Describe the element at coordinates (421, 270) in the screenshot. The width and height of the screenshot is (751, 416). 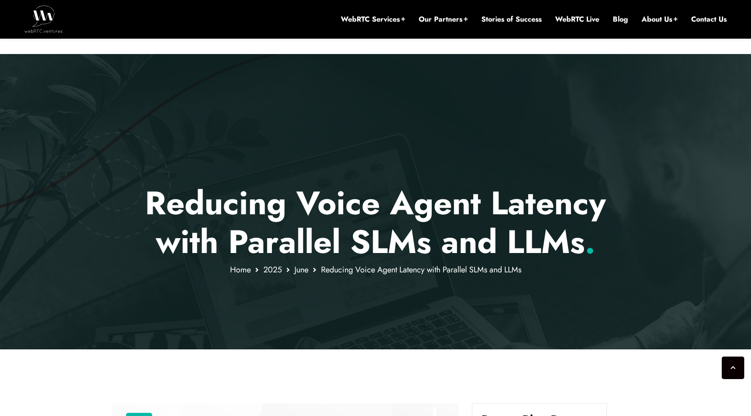
I see `span: Reducing Voice Agent Latency with Parallel SLMs and LLMs` at that location.